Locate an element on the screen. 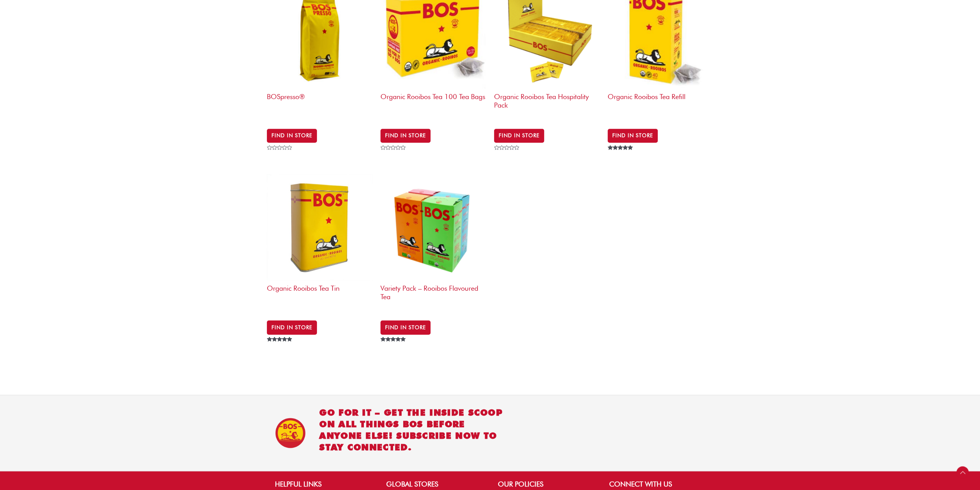 The image size is (980, 490). h2: Organic Rooibos Tea Hospitality Pack is located at coordinates (547, 103).